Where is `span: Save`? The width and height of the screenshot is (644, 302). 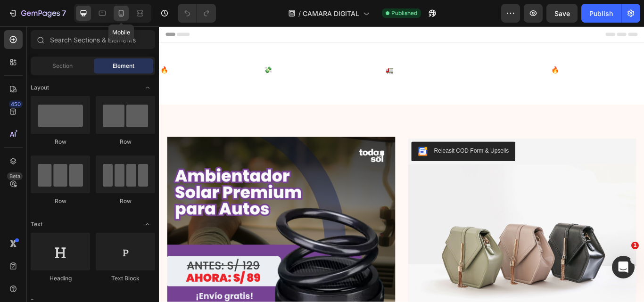 span: Save is located at coordinates (562, 13).